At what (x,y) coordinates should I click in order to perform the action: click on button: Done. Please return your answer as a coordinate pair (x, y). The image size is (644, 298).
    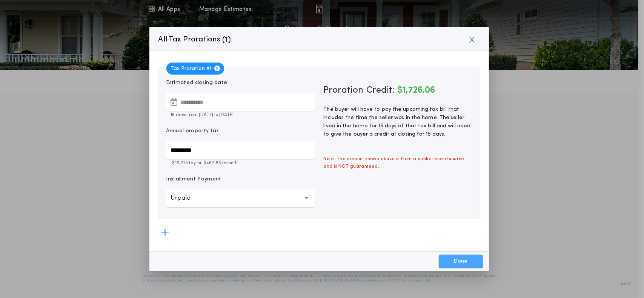
    Looking at the image, I should click on (460, 262).